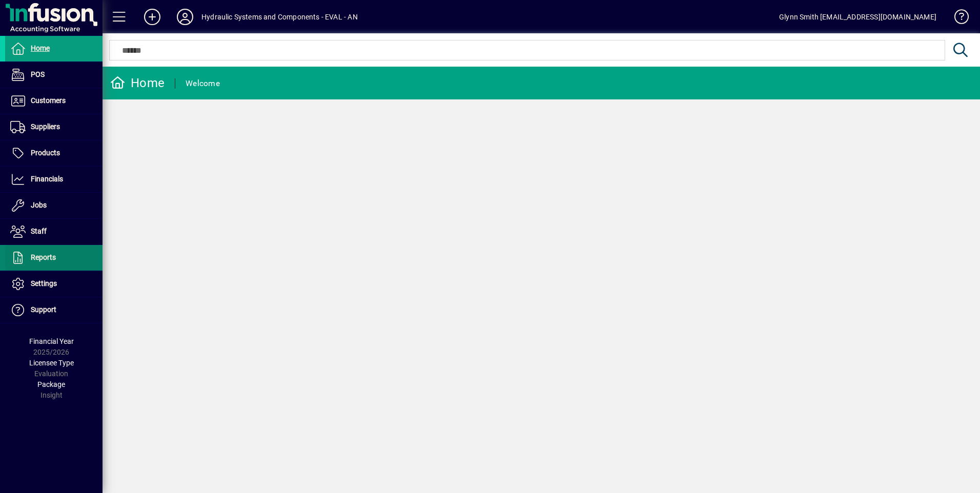 Image resolution: width=980 pixels, height=493 pixels. What do you see at coordinates (54, 310) in the screenshot?
I see `a: Support` at bounding box center [54, 310].